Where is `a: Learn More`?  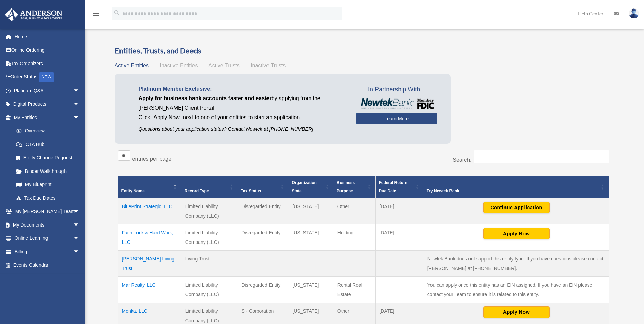 a: Learn More is located at coordinates (397, 118).